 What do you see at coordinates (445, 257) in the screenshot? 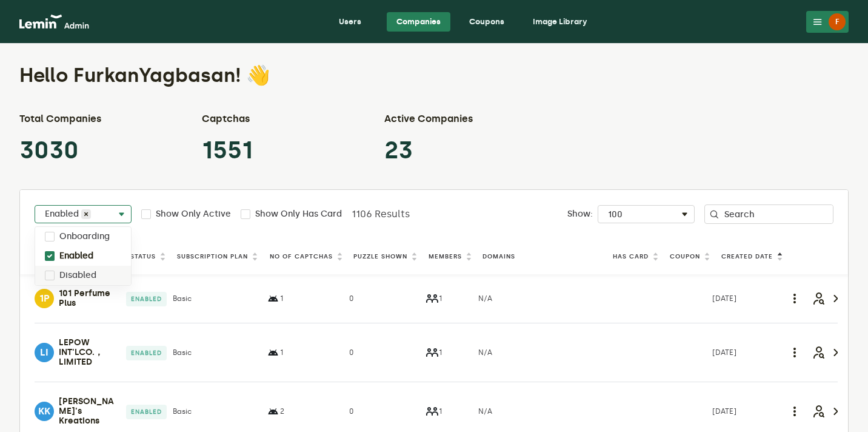
I see `label: Members` at bounding box center [445, 257].